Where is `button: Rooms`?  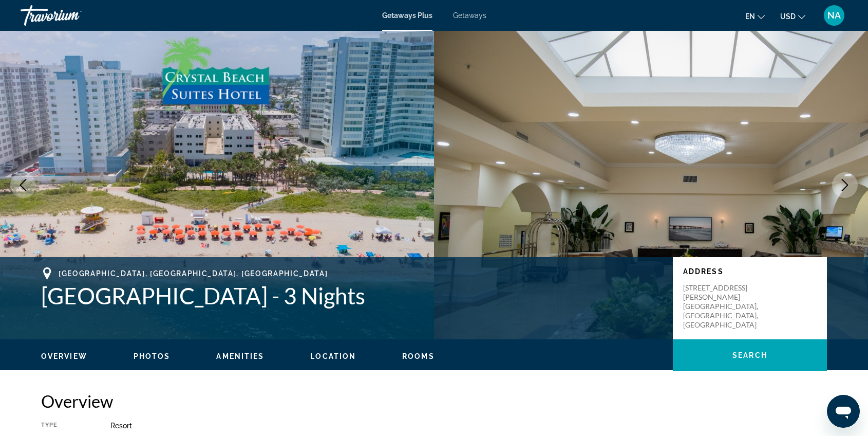 button: Rooms is located at coordinates (418, 356).